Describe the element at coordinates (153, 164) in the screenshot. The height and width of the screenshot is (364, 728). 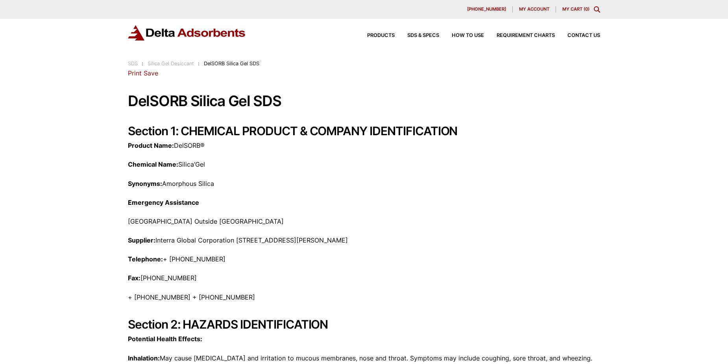
I see `strong: Chemical Name:` at that location.